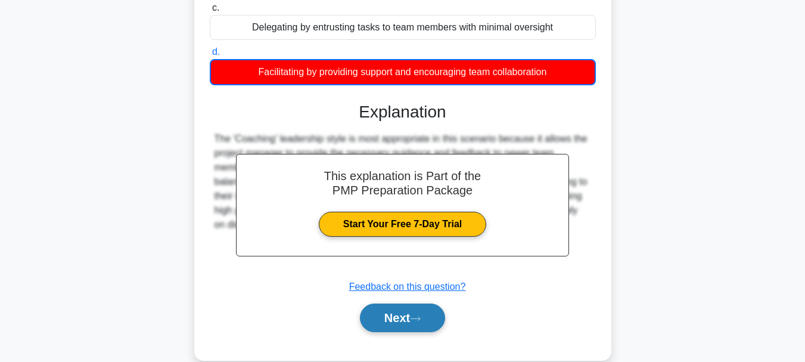 The height and width of the screenshot is (362, 805). What do you see at coordinates (216, 7) in the screenshot?
I see `span: c.` at bounding box center [216, 7].